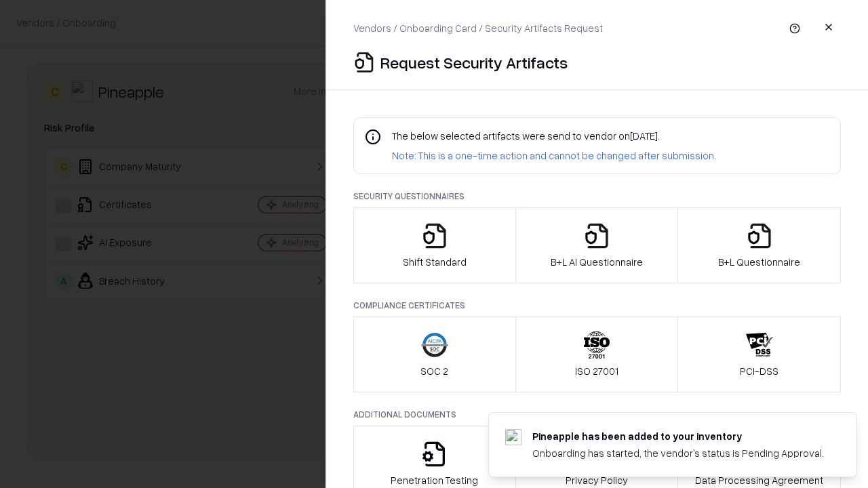  Describe the element at coordinates (597, 414) in the screenshot. I see `p: Additional Documents` at that location.